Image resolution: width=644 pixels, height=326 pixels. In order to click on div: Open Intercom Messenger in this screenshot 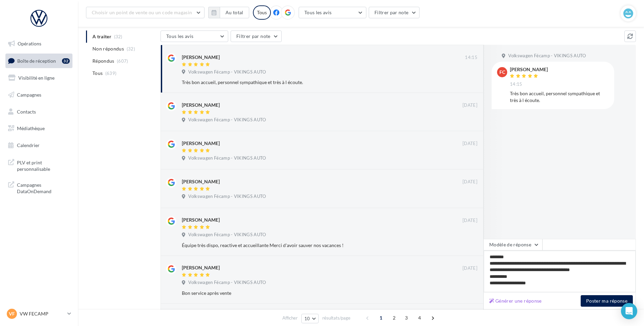, I will do `click(629, 311)`.